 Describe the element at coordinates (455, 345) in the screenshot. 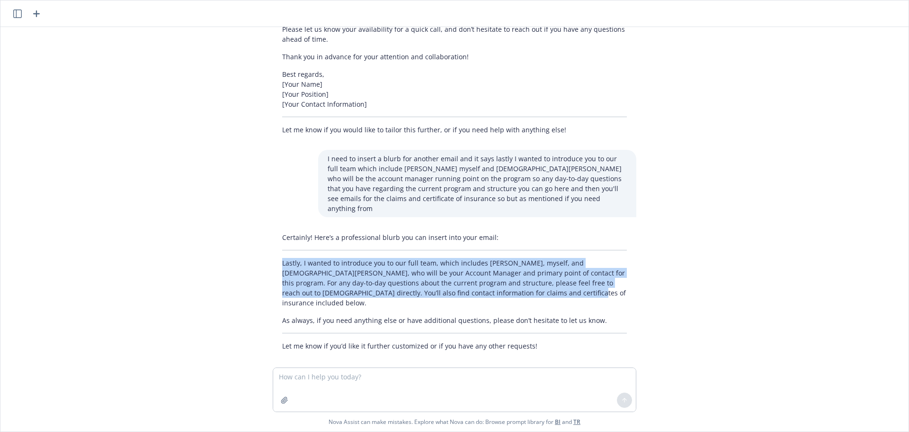

I see `p: Let me know if you’d like it further customized or if you have any other requests!` at that location.